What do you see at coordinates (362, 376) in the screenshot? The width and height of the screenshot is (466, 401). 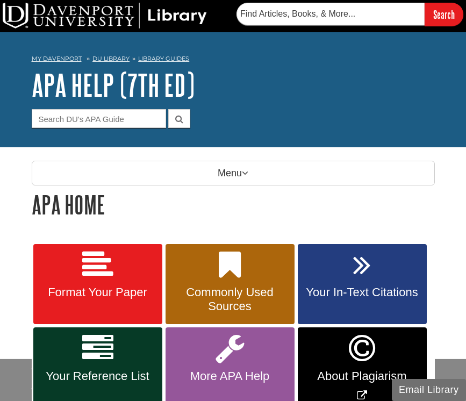 I see `span: About Plagiarism` at bounding box center [362, 376].